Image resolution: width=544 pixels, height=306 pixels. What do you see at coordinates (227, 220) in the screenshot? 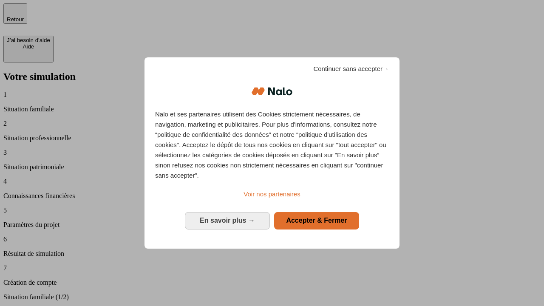
I see `span: En savoir plus →` at bounding box center [227, 220].